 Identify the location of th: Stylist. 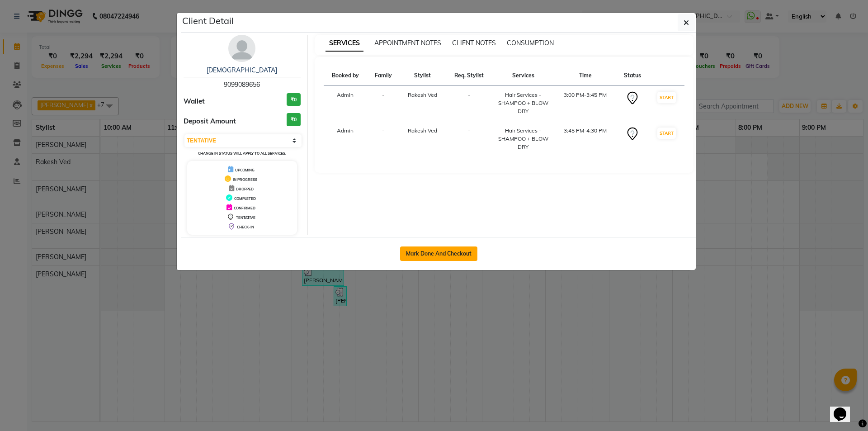
(422, 75).